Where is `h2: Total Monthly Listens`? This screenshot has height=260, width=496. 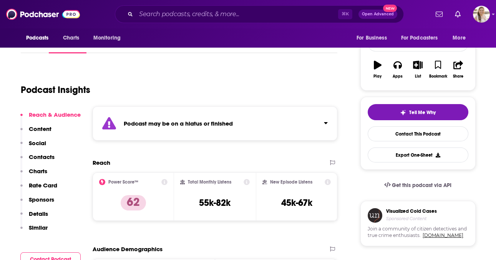
h2: Total Monthly Listens is located at coordinates (209, 182).